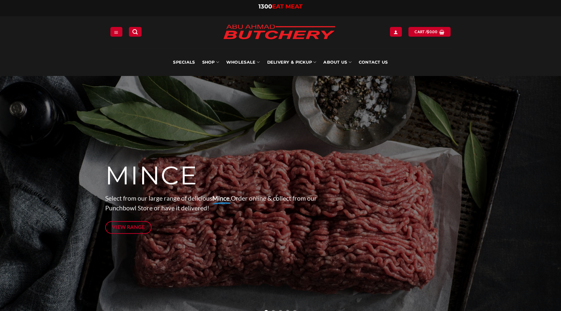  Describe the element at coordinates (211, 203) in the screenshot. I see `span: Select from our large range of delicious Order online & collect from our Punchbowl Store or have ...` at that location.